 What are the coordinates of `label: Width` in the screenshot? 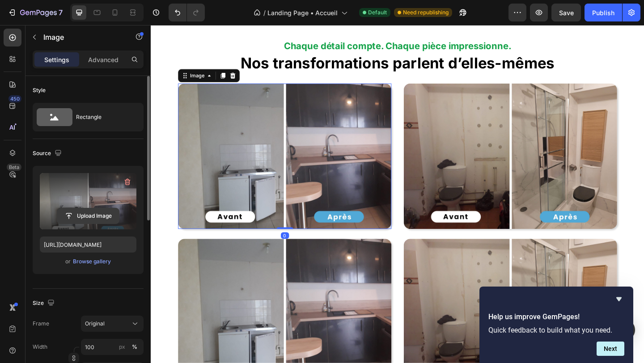 It's located at (40, 348).